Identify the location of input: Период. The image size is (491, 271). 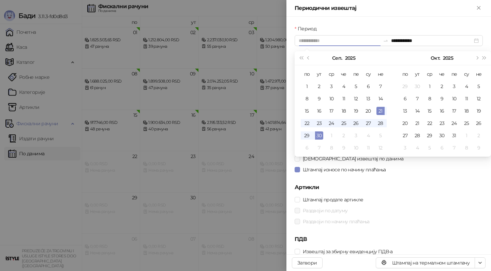
(339, 41).